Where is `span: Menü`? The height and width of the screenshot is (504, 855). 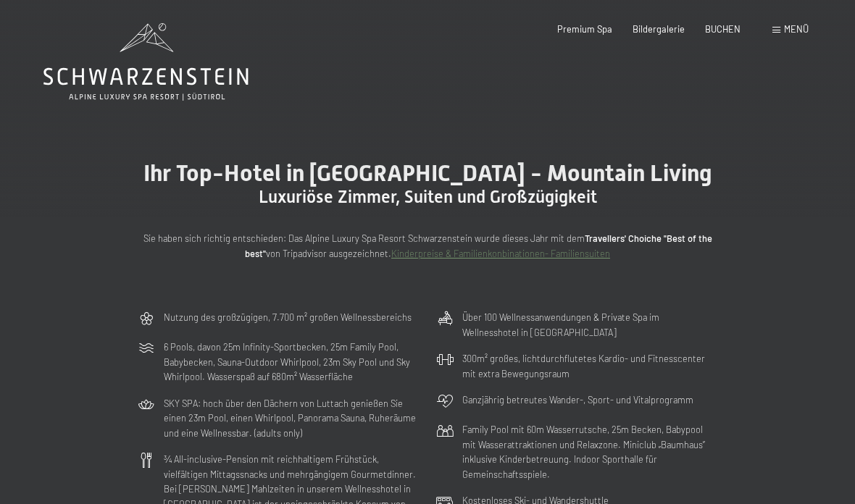
span: Menü is located at coordinates (796, 29).